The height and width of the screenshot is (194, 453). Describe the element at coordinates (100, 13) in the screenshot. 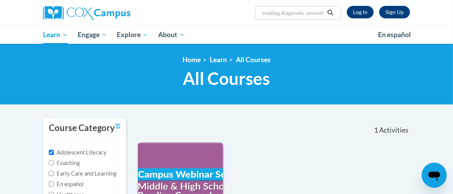

I see `a: Cox Campus` at that location.